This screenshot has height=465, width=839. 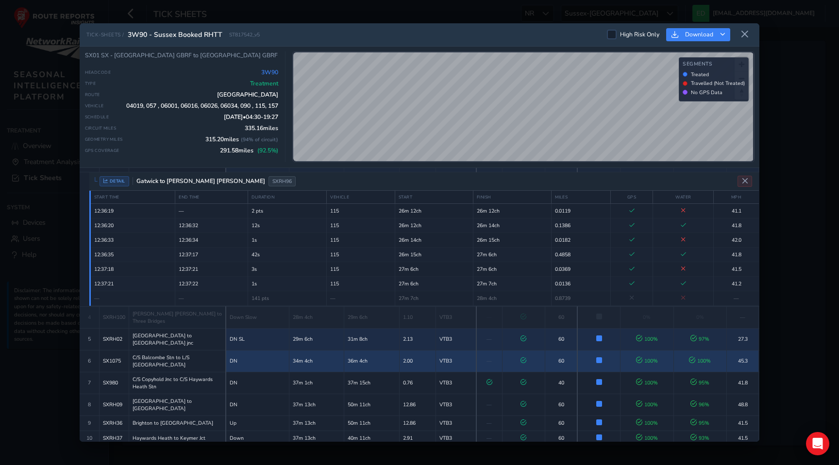 What do you see at coordinates (581, 284) in the screenshot?
I see `td: 0.0136` at bounding box center [581, 284].